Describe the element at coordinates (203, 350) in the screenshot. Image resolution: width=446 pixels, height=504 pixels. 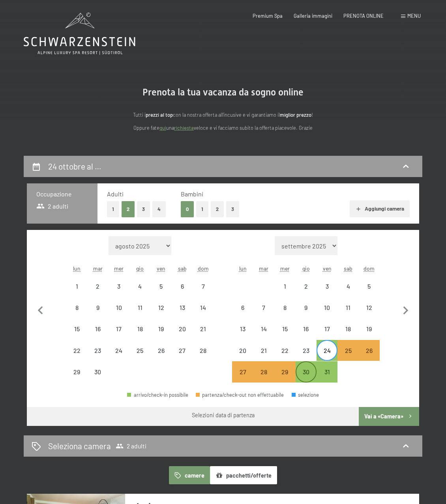
I see `div: Sun Sep 28 2025` at that location.